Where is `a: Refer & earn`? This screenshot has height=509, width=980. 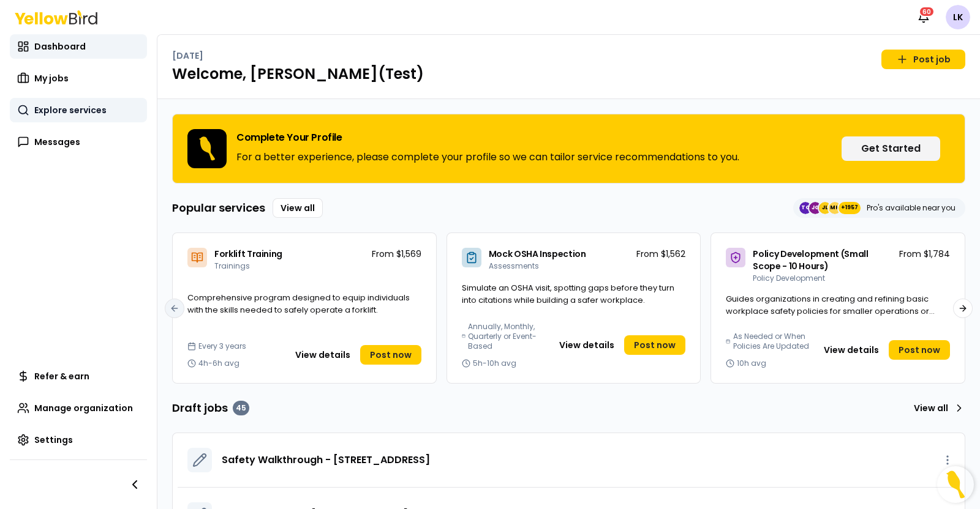 a: Refer & earn is located at coordinates (79, 376).